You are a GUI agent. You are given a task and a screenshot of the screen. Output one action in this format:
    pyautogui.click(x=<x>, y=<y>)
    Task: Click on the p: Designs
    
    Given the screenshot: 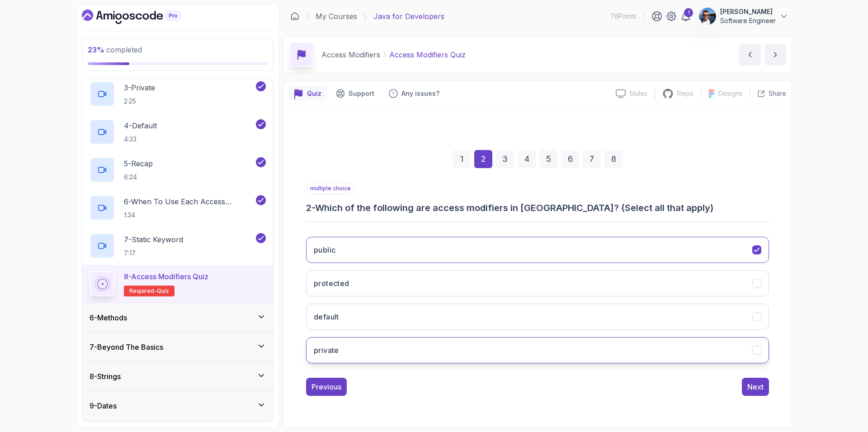 What is the action you would take?
    pyautogui.click(x=730, y=93)
    